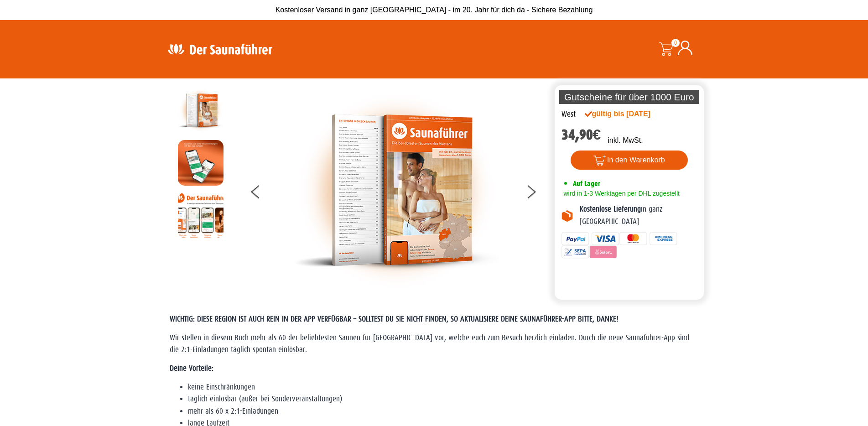 The image size is (868, 426). What do you see at coordinates (201, 215) in the screenshot?
I see `img: Anleitung7tn` at bounding box center [201, 215].